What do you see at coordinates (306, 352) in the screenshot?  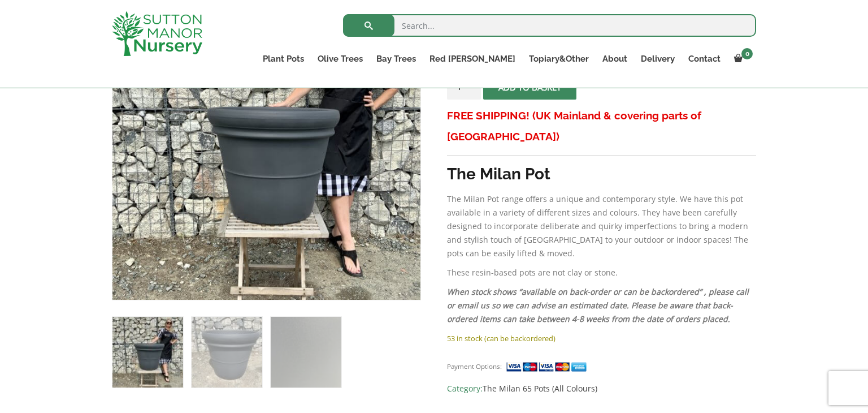 I see `img: The Milan Pot 65 Colour Charcoal - Image 3` at bounding box center [306, 352].